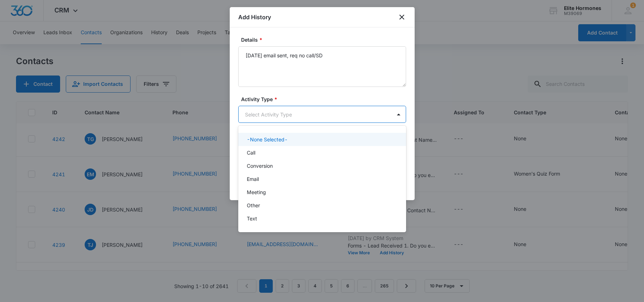 The width and height of the screenshot is (644, 302). What do you see at coordinates (260, 166) in the screenshot?
I see `p: Conversion` at bounding box center [260, 166].